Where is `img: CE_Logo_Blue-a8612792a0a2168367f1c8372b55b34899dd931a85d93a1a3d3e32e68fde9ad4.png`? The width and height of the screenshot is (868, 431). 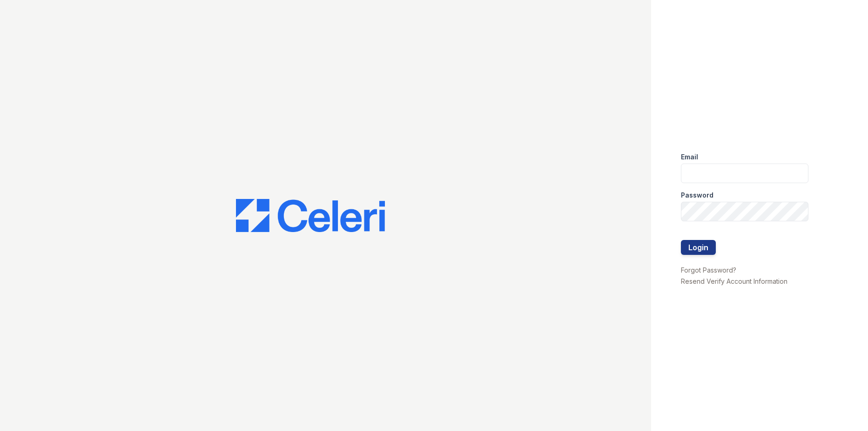
img: CE_Logo_Blue-a8612792a0a2168367f1c8372b55b34899dd931a85d93a1a3d3e32e68fde9ad4.png is located at coordinates (311, 216).